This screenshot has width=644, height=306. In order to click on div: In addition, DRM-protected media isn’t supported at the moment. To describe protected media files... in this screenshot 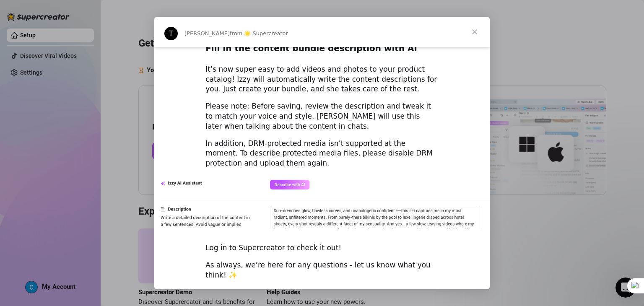, I will do `click(322, 153)`.